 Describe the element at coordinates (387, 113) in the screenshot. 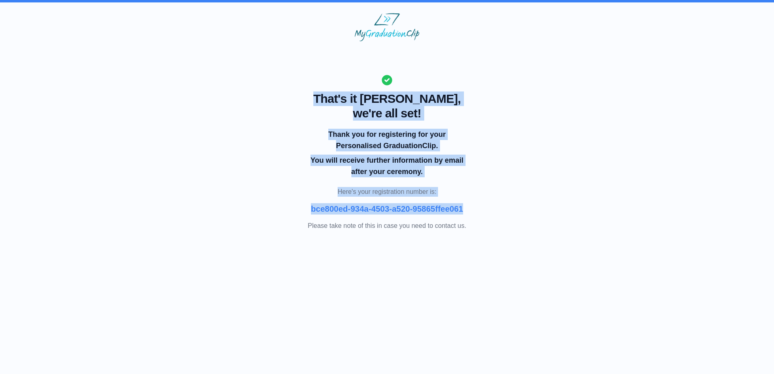

I see `span: we're all set!` at that location.